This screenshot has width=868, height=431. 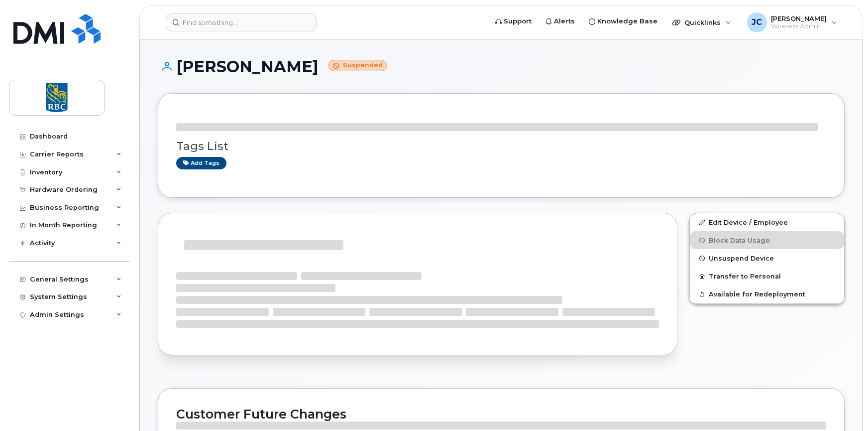 I want to click on button: Transfer to Personal, so click(x=768, y=276).